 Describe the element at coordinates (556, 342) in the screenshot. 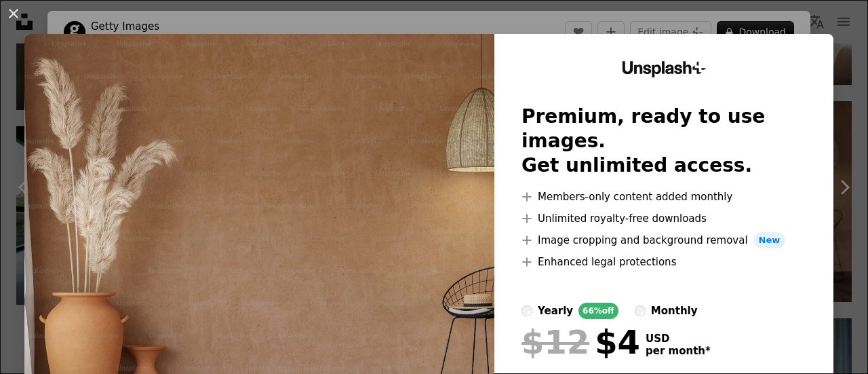

I see `span: $12` at that location.